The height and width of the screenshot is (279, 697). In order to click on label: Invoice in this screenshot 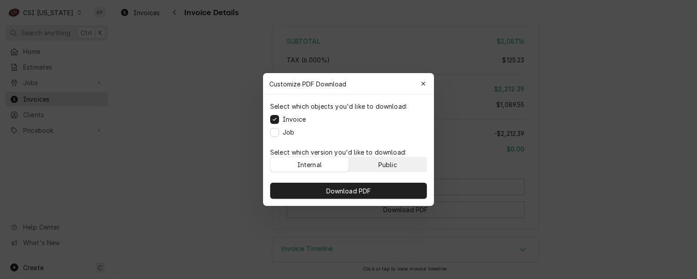, I will do `click(294, 119)`.